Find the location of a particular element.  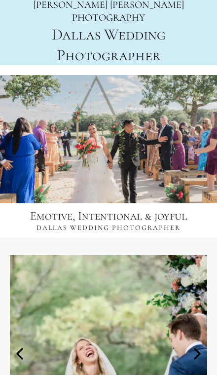

span: Emotive, is located at coordinates (52, 215).